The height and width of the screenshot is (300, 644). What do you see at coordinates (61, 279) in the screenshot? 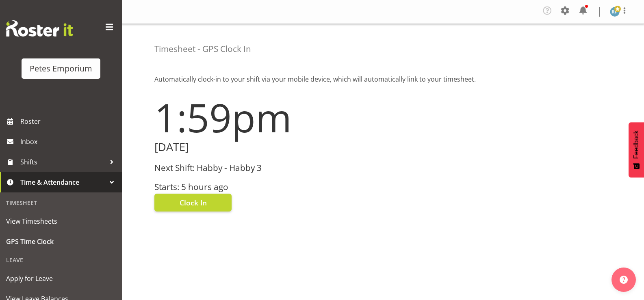
I see `a: Apply for Leave` at bounding box center [61, 279].